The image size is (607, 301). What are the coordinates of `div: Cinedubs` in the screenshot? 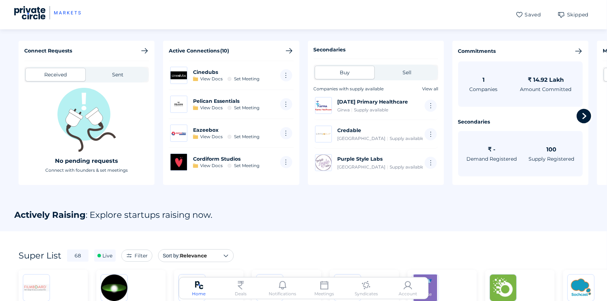 It's located at (206, 72).